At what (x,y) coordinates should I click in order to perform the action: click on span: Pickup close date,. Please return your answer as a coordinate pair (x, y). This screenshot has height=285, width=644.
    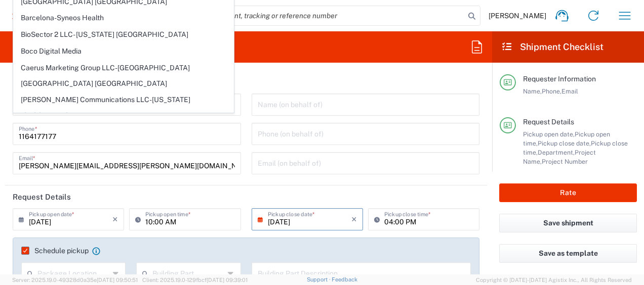
    Looking at the image, I should click on (564, 143).